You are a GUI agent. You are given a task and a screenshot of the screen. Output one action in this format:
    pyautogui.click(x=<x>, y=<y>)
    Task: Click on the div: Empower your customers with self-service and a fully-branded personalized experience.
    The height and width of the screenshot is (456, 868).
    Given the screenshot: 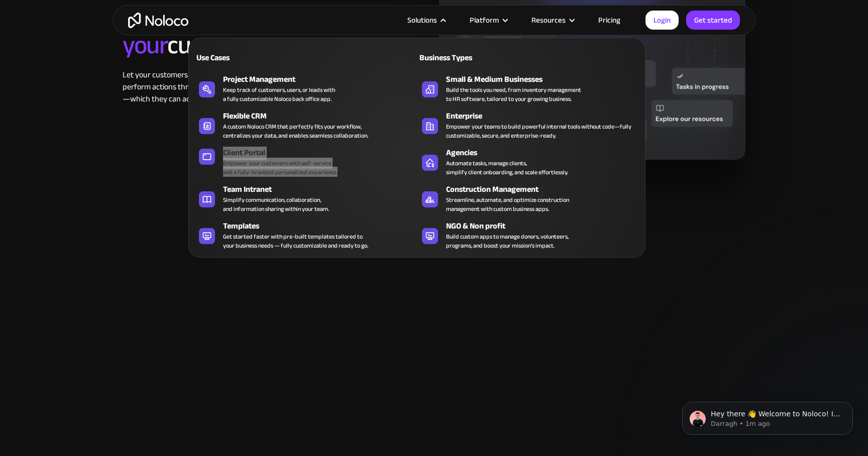 What is the action you would take?
    pyautogui.click(x=280, y=168)
    